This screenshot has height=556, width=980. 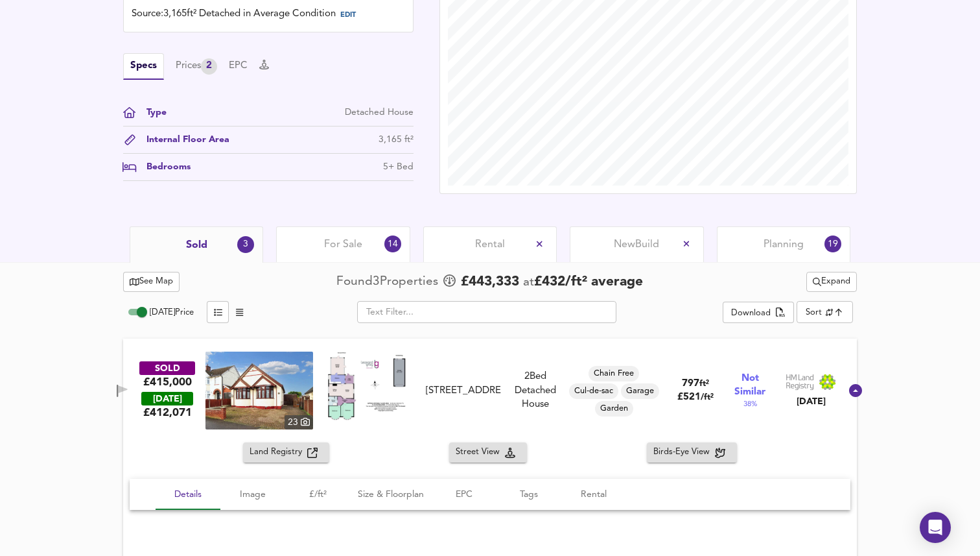 What do you see at coordinates (197, 66) in the screenshot?
I see `div: Prices` at bounding box center [197, 66].